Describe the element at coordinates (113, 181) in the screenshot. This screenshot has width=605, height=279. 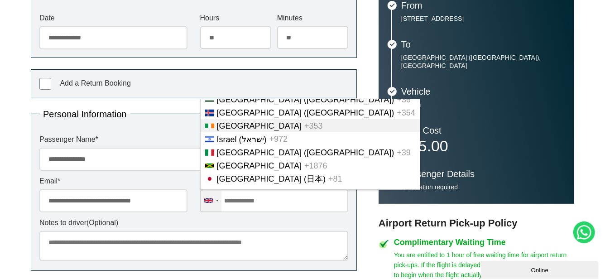
I see `label: Email` at that location.